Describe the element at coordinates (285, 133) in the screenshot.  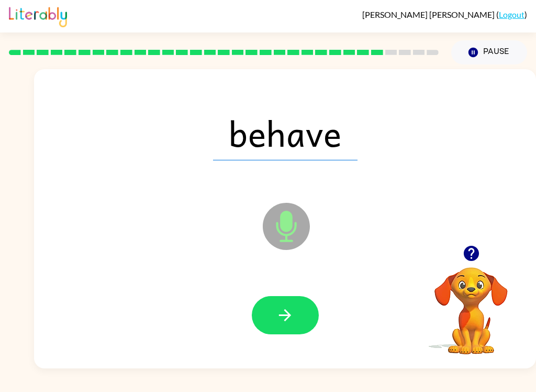
I see `span: behave` at that location.